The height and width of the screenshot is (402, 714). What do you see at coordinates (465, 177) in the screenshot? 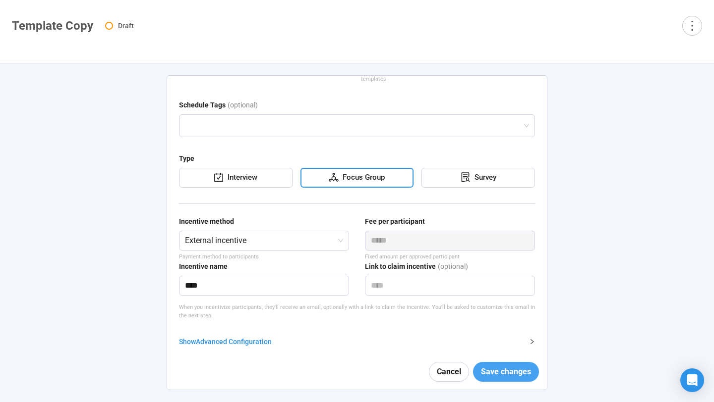
I see `span: solution` at bounding box center [465, 177].